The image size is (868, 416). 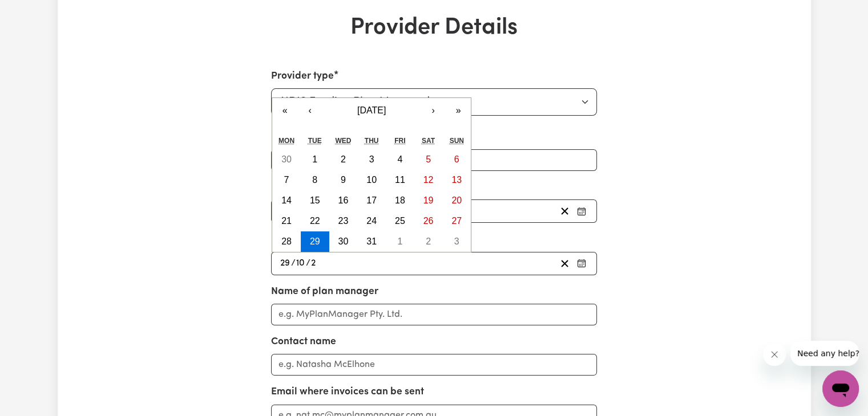 I want to click on abbr: Saturday, so click(x=428, y=141).